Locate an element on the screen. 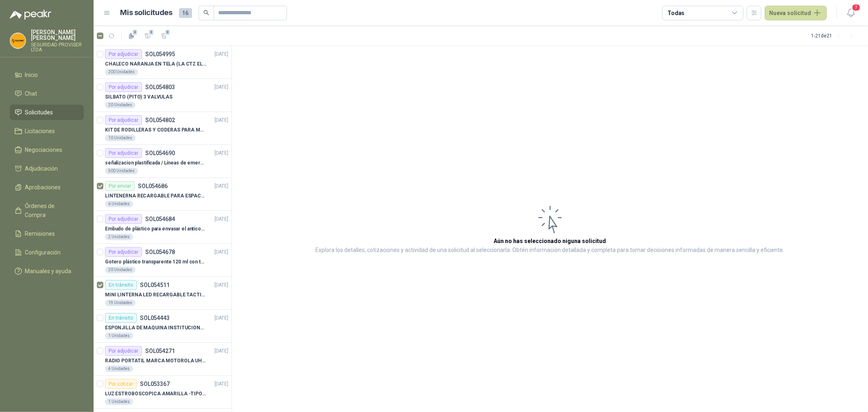 This screenshot has height=412, width=868. p: Explora los detalles, cotizaciones y actividad de una solicitud al seleccionarla. Obtén informaci... is located at coordinates (550, 250).